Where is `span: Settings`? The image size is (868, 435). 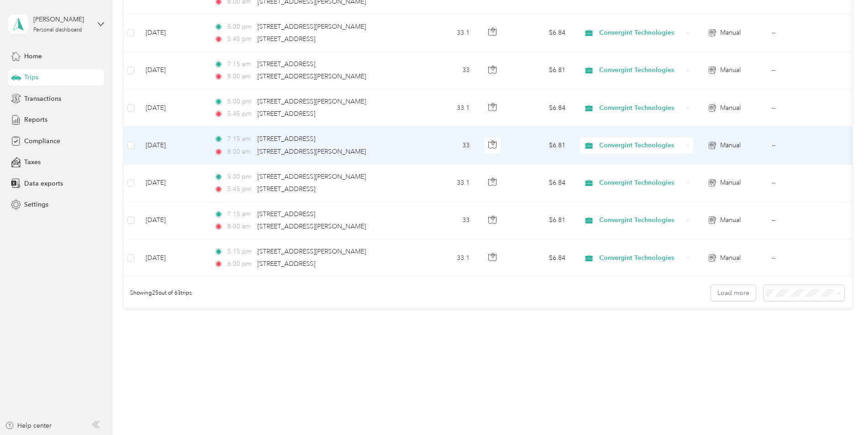
span: Settings is located at coordinates (36, 204).